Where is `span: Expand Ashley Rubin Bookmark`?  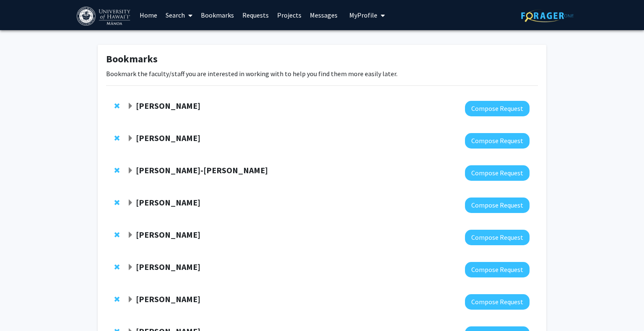
span: Expand Ashley Rubin Bookmark is located at coordinates (130, 139).